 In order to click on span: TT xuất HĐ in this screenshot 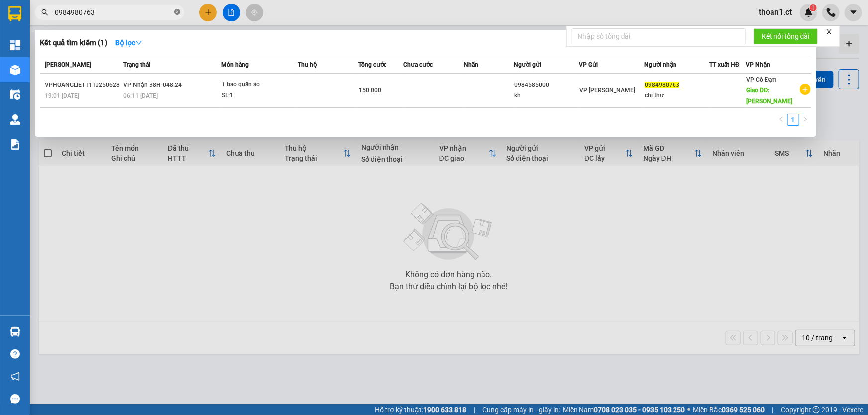, I will do `click(725, 65)`.